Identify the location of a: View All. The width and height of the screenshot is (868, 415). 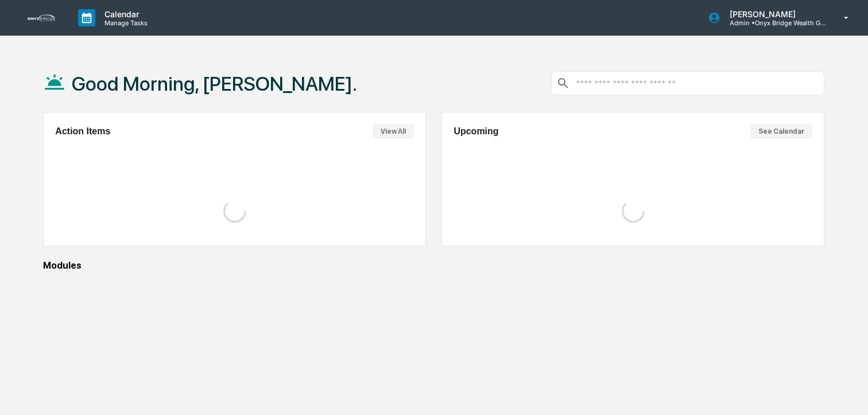
(393, 131).